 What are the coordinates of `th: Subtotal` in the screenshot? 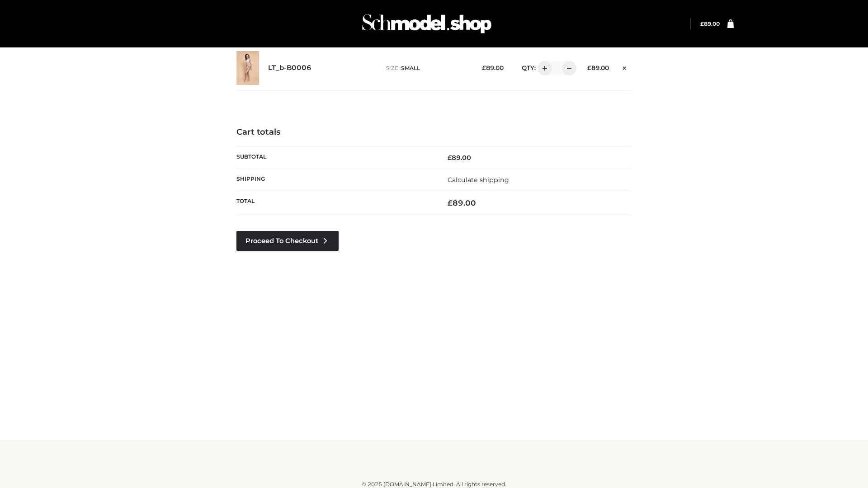 It's located at (335, 157).